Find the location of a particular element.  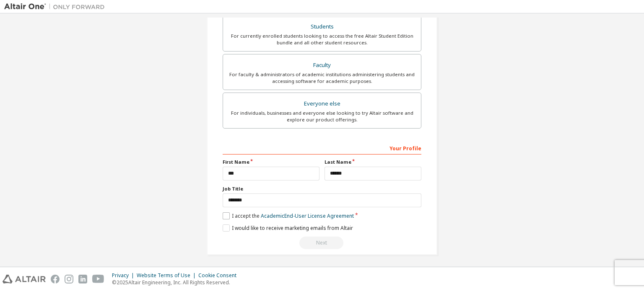

div: Your Profile is located at coordinates (322, 148).